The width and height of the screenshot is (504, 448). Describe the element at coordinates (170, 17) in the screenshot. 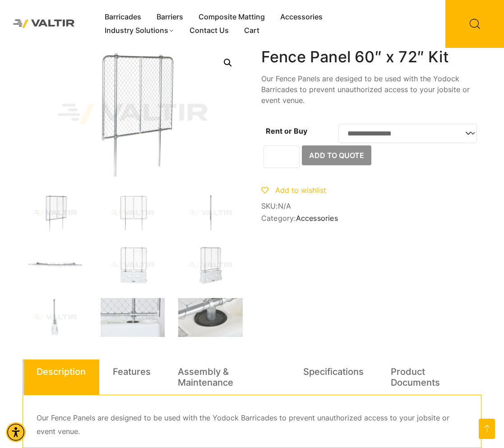

I see `a: Barriers` at that location.